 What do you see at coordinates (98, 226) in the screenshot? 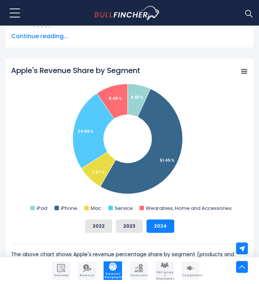
I see `button: 2022` at bounding box center [98, 226].